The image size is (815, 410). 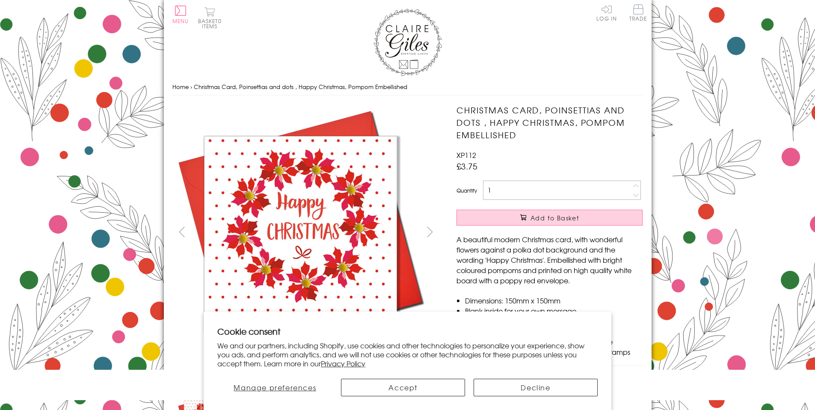 I want to click on p: We and our partners, including Shopify, use cookies and other technologies to personalize your ex..., so click(x=407, y=354).